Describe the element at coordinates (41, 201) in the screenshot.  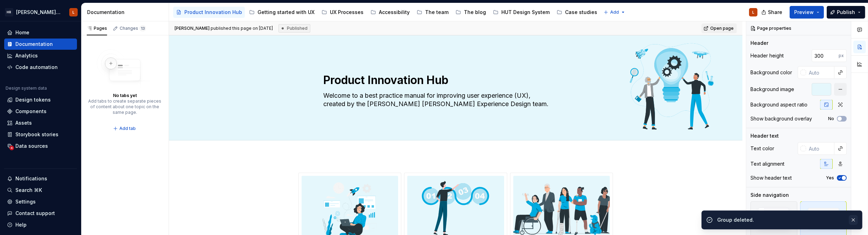
I see `a: Settings` at that location.